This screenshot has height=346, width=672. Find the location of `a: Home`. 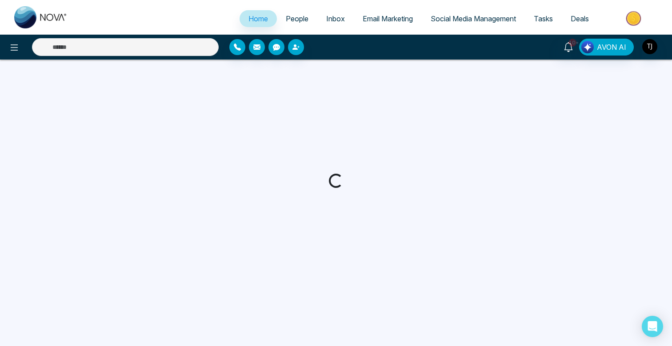

a: Home is located at coordinates (258, 19).